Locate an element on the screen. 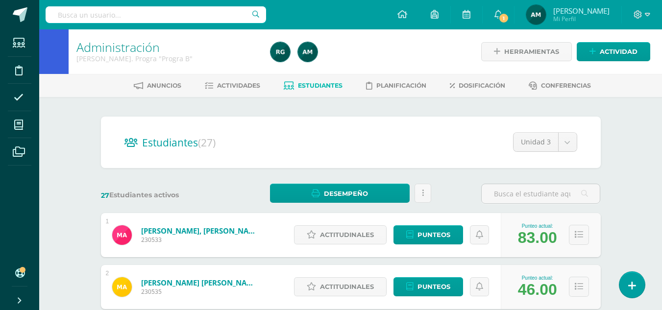  div: Quinto Bach. Progra 'Progra B' is located at coordinates (168, 58).